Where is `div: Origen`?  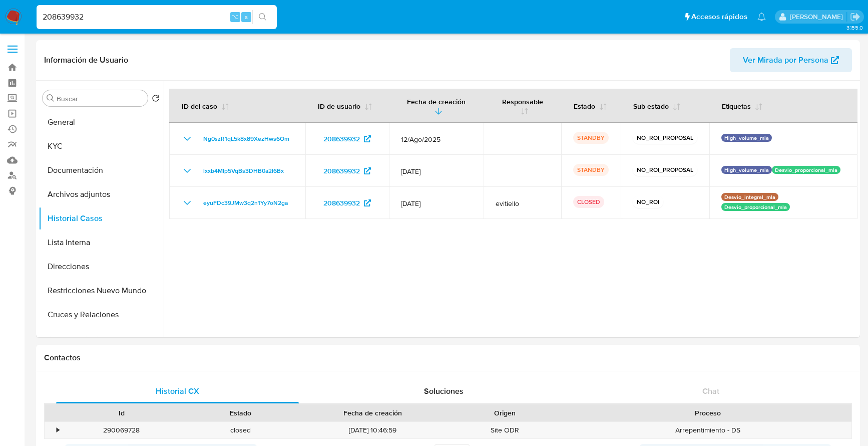 div: Origen is located at coordinates (505, 413).